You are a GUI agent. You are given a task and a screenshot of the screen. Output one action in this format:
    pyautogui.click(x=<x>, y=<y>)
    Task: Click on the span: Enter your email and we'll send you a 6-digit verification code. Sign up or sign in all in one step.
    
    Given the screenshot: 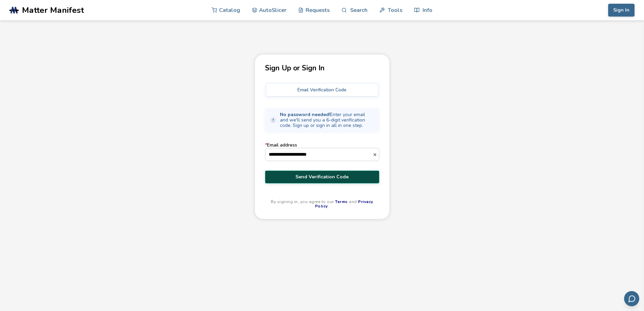 What is the action you would take?
    pyautogui.click(x=327, y=120)
    